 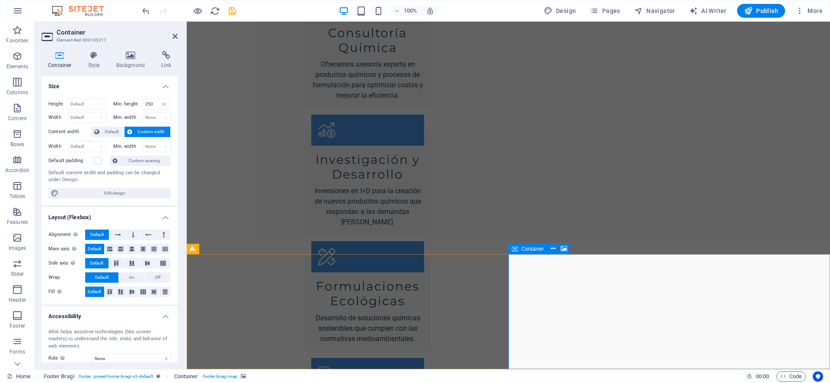 I want to click on i: On resize automatically adjust zoom level to fit chosen device., so click(x=430, y=11).